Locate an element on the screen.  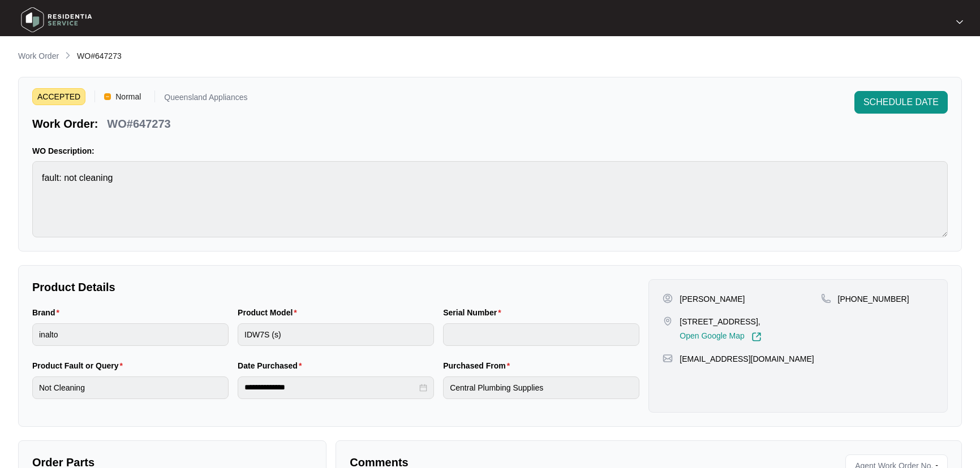
p: Work Order is located at coordinates (38, 56).